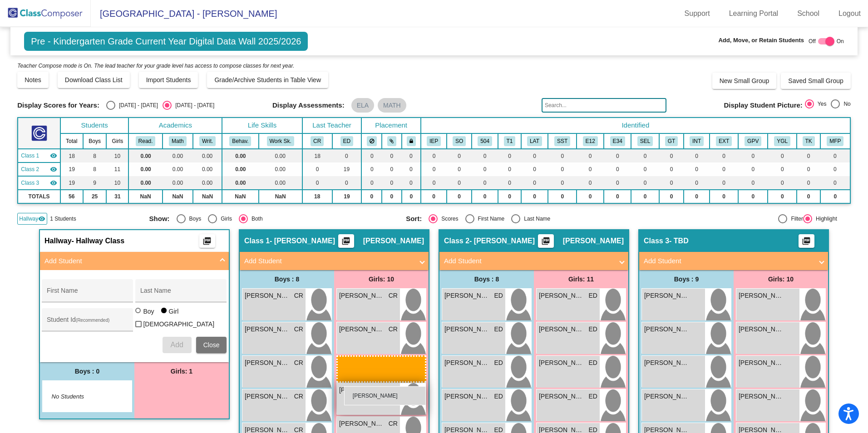 The image size is (868, 433). Describe the element at coordinates (679, 241) in the screenshot. I see `span: - TBD` at that location.